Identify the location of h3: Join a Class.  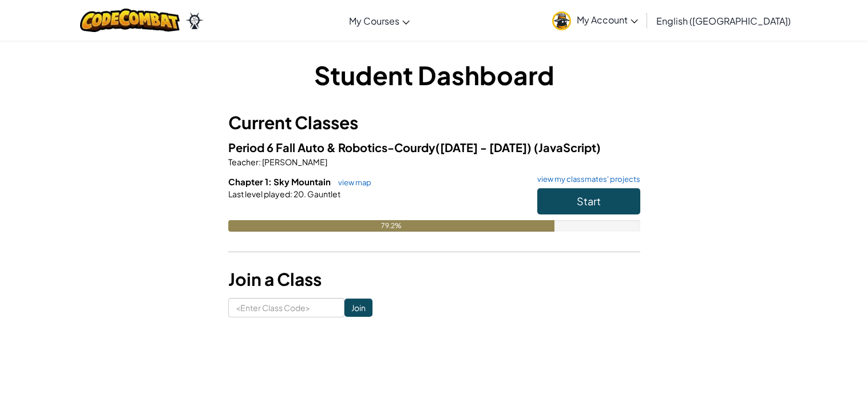
(434, 279).